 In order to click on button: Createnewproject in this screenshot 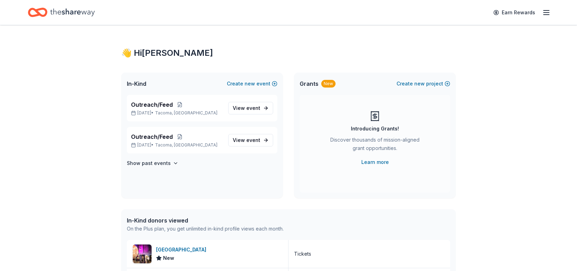, I will do `click(424, 84)`.